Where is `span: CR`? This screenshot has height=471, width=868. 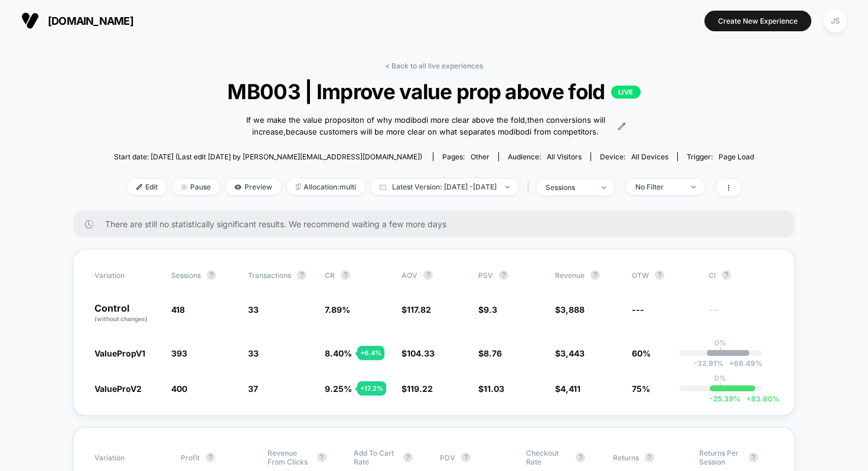
span: CR is located at coordinates (330, 275).